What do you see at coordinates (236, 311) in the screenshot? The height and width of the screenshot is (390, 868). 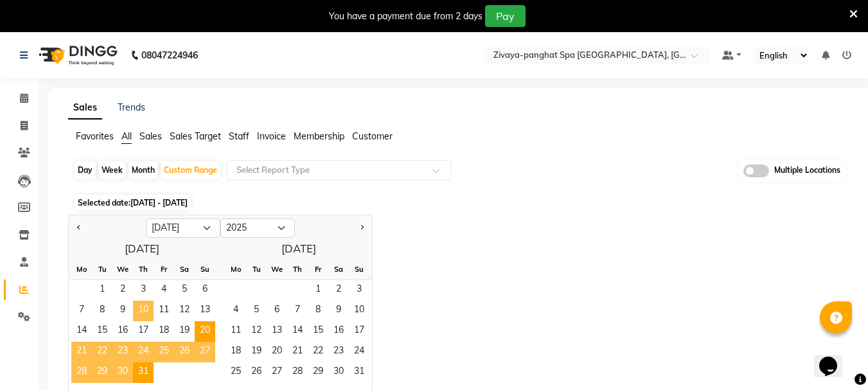 I see `div: Monday, August 4, 2025` at bounding box center [236, 311].